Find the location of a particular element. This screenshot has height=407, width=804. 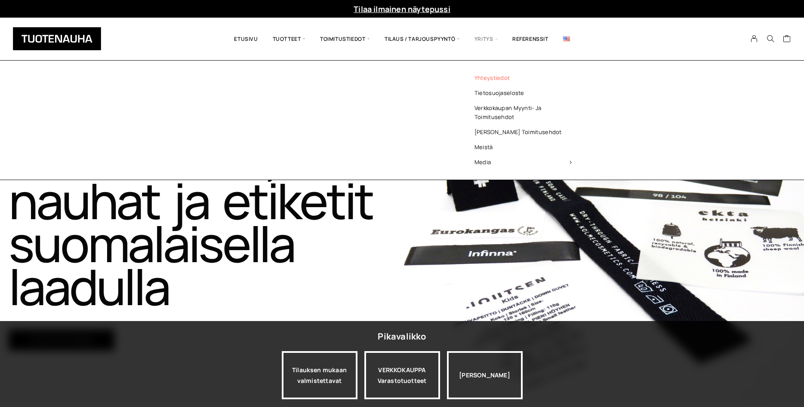

a: Cart is located at coordinates (786, 40).